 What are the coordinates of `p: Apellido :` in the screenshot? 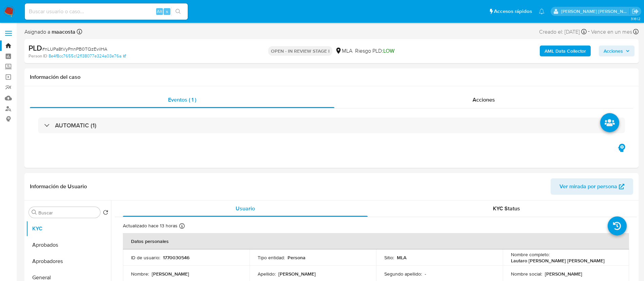 It's located at (266, 274).